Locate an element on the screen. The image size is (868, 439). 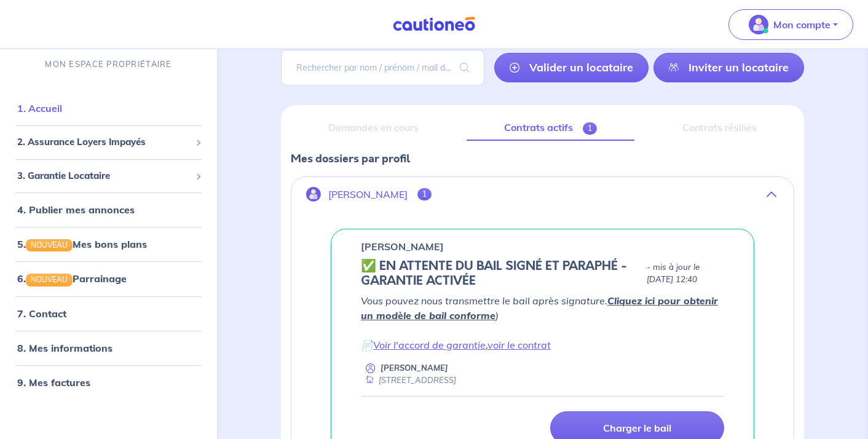
a: 7. Contact is located at coordinates (42, 313).